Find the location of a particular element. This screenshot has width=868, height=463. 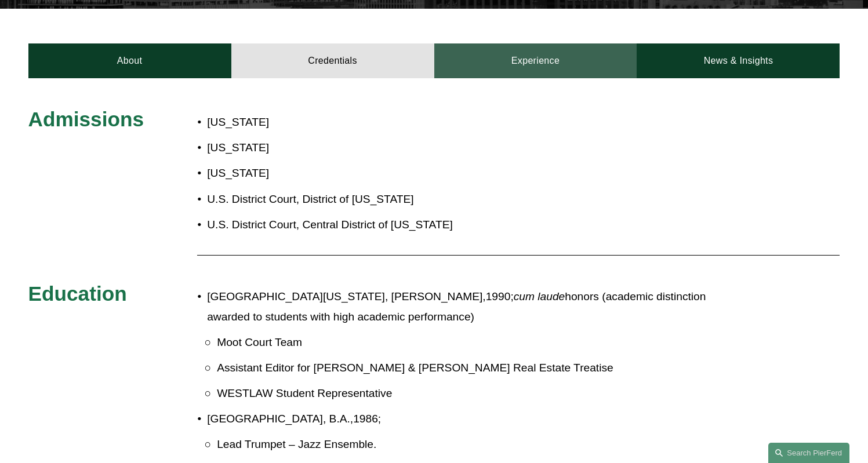

p: WESTLAW Student Representative is located at coordinates (477, 393).